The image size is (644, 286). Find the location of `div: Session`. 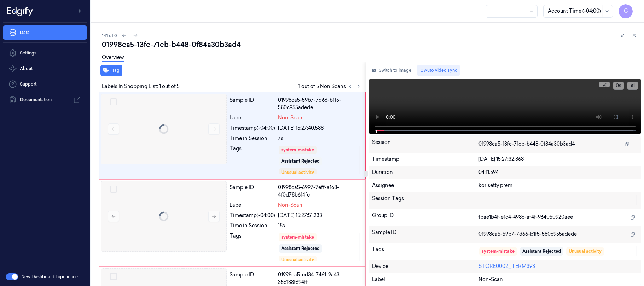

div: Session is located at coordinates (425, 144).